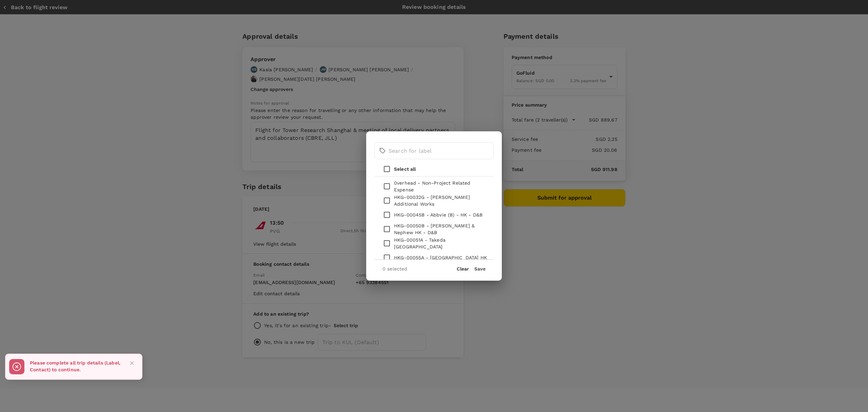 Image resolution: width=868 pixels, height=412 pixels. I want to click on p: 0verhead - Non-Project Related Expense, so click(441, 186).